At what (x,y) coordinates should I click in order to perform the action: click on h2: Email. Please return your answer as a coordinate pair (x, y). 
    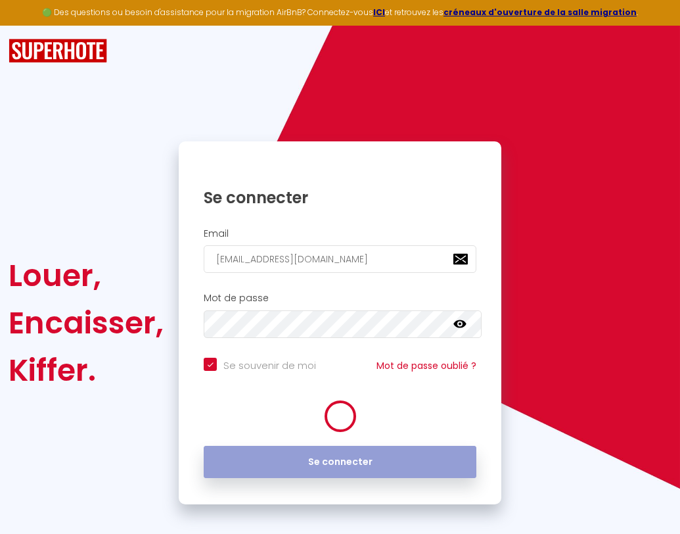
    Looking at the image, I should click on (340, 233).